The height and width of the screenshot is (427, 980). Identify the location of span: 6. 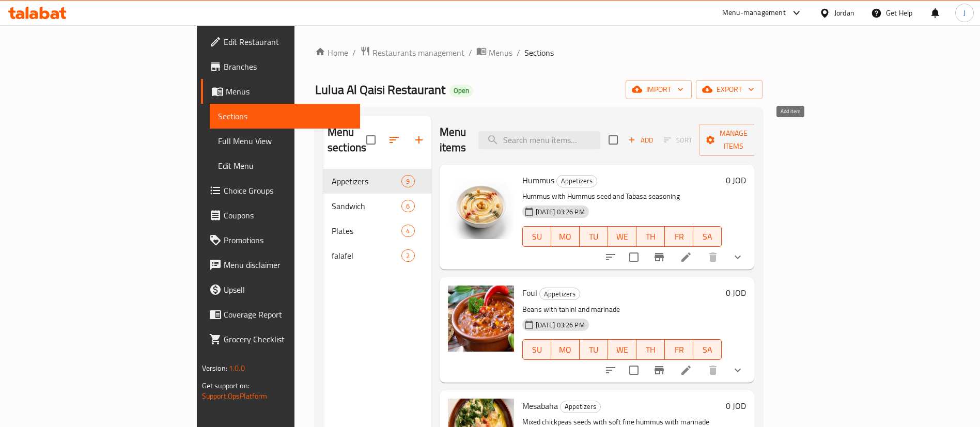
(408, 206).